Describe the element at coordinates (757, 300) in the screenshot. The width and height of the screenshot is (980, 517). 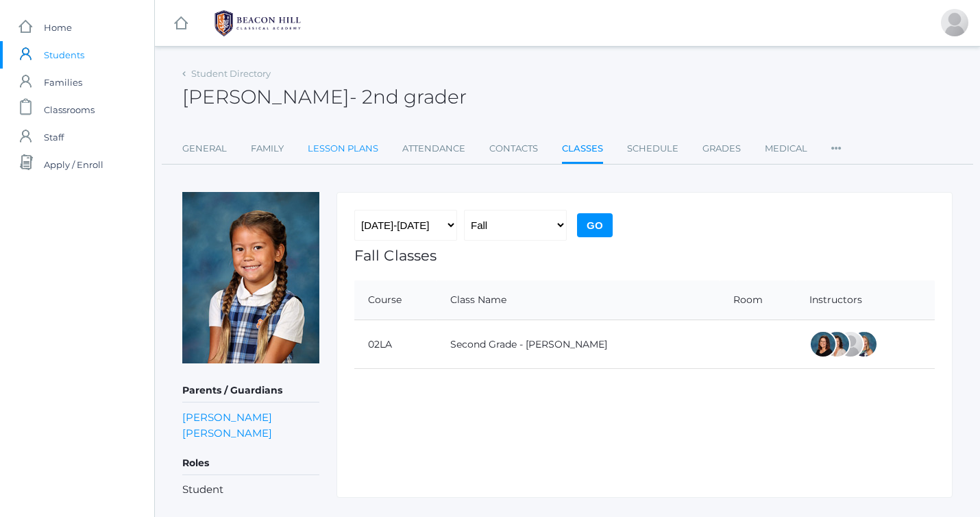
I see `th: Room` at that location.